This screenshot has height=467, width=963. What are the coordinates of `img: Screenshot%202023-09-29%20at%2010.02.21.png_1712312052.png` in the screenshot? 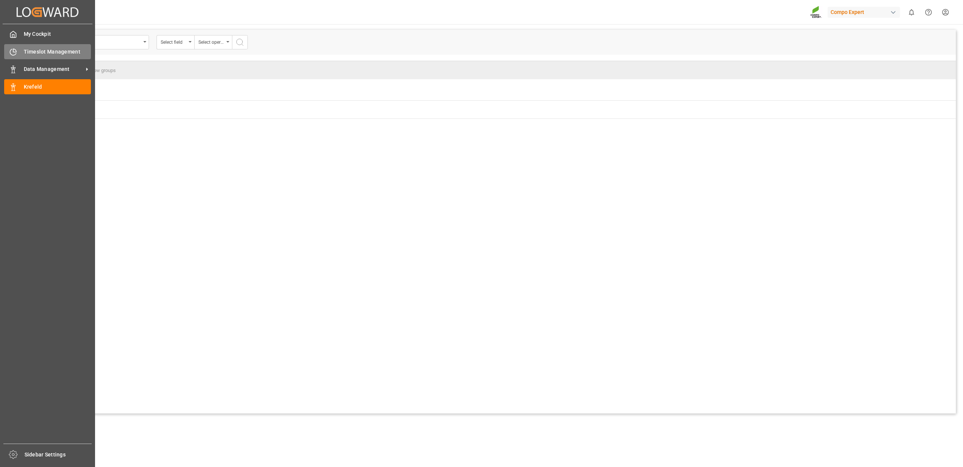 It's located at (816, 12).